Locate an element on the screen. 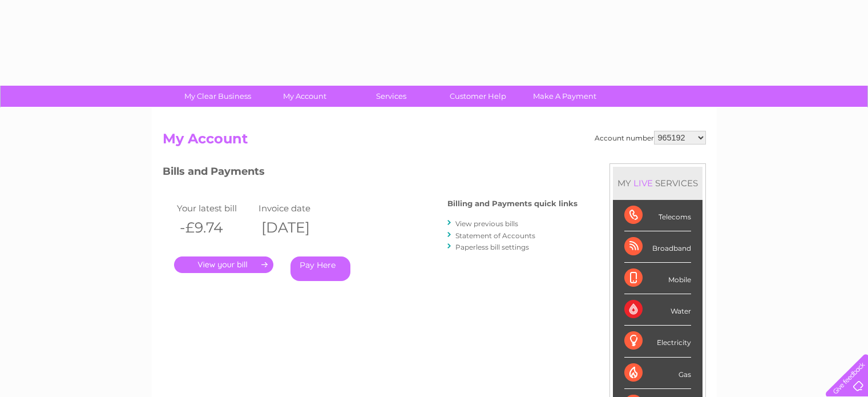  div: Water is located at coordinates (658, 309).